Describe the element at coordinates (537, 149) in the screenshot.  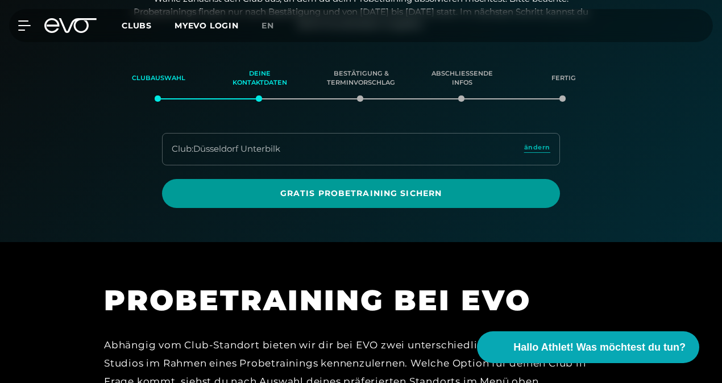
I see `a: ändern` at that location.